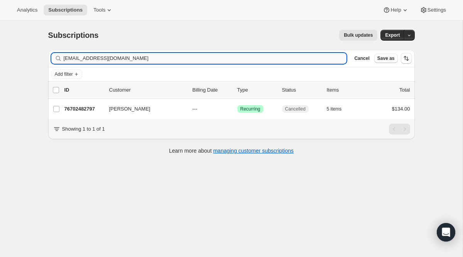 The height and width of the screenshot is (257, 463). Describe the element at coordinates (399, 129) in the screenshot. I see `nav: Pagination` at that location.